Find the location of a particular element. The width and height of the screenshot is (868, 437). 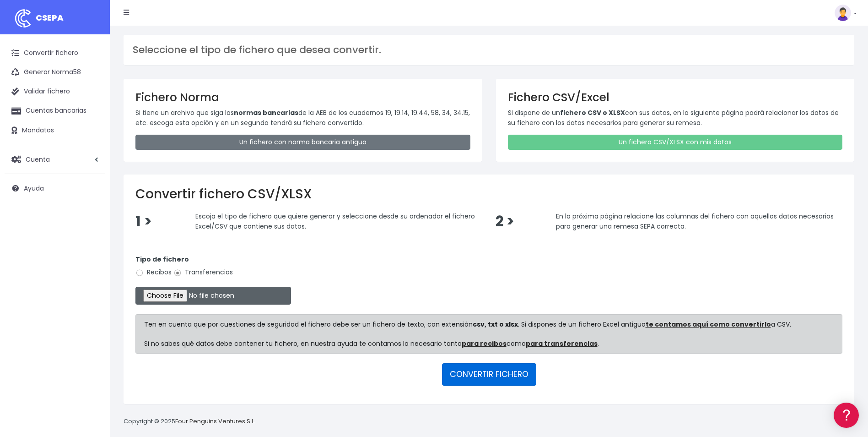

a: POWERED BY ENCHANT is located at coordinates (151, 268).